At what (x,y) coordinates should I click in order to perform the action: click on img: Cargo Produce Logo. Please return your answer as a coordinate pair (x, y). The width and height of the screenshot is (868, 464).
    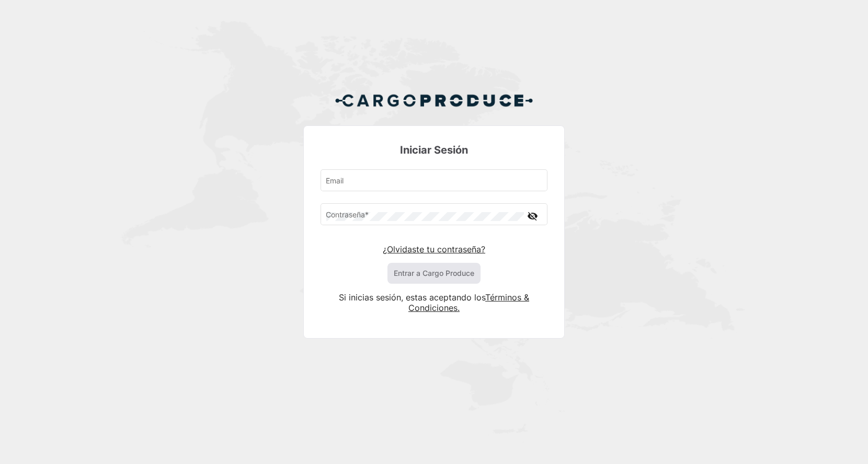
    Looking at the image, I should click on (434, 100).